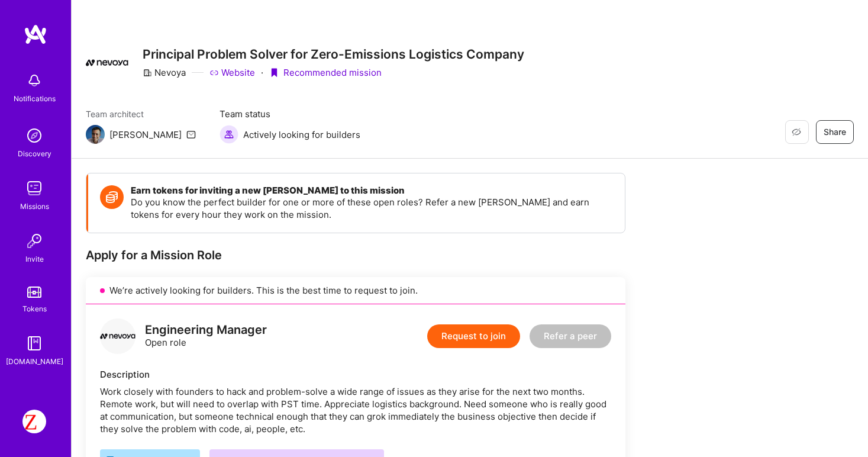 This screenshot has width=868, height=457. What do you see at coordinates (34, 422) in the screenshot?
I see `a: User Avatar` at bounding box center [34, 422].